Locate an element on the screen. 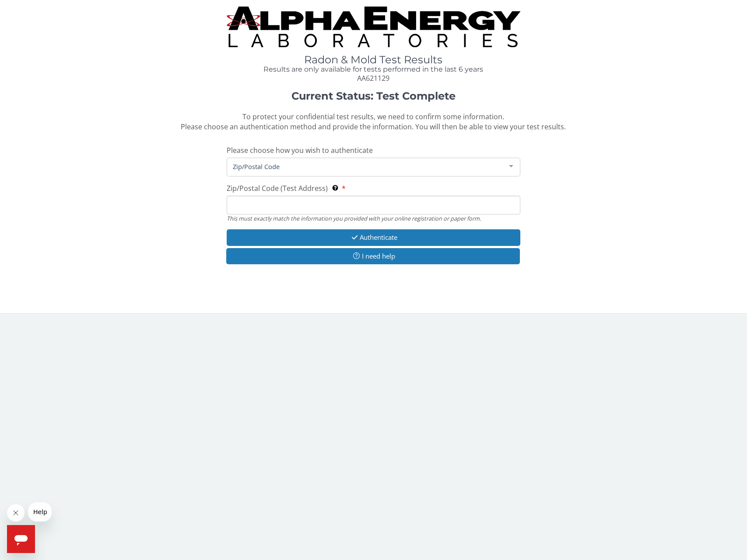  h1: Radon & Mold Test Results is located at coordinates (373, 60).